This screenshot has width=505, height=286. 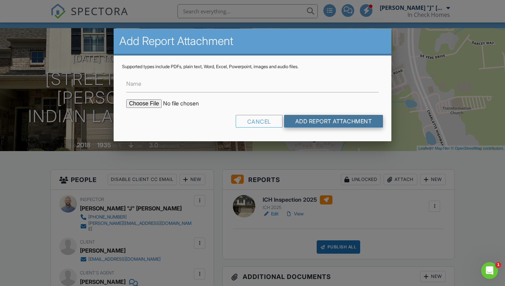 I want to click on div: Supported types include PDFs, plain text, Word, Excel, Powerpoint, images and audio files., so click(x=253, y=67).